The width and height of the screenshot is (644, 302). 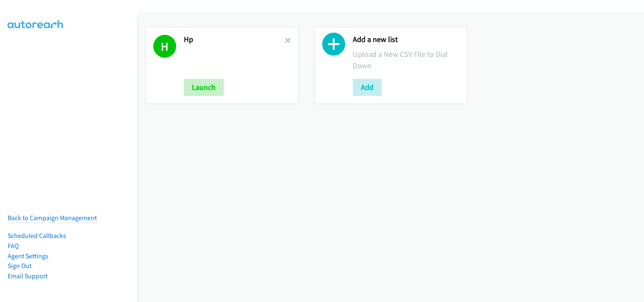 I want to click on h2: Hp, so click(x=234, y=40).